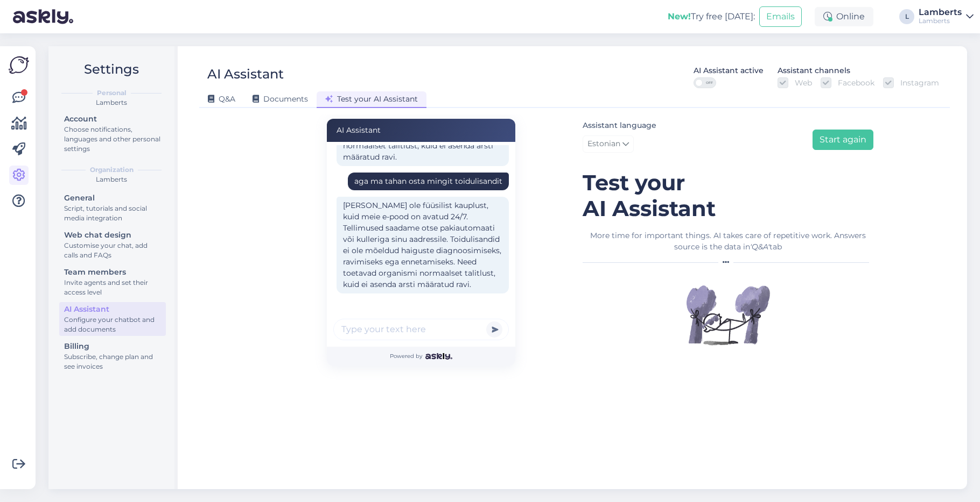 The image size is (980, 502). What do you see at coordinates (113, 346) in the screenshot?
I see `div: Billing` at bounding box center [113, 346].